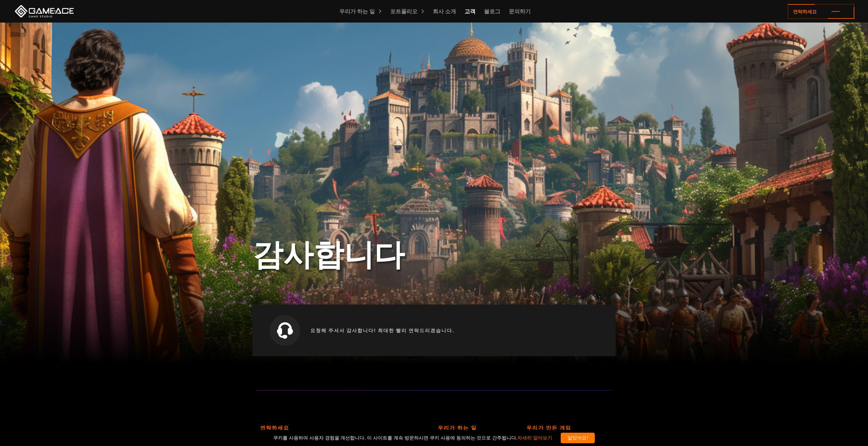 This screenshot has height=446, width=868. What do you see at coordinates (274, 428) in the screenshot?
I see `font: 연락하세요` at bounding box center [274, 428].